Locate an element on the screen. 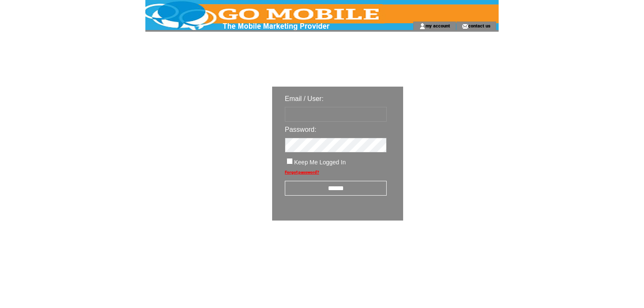 This screenshot has height=308, width=644. a: my account is located at coordinates (438, 25).